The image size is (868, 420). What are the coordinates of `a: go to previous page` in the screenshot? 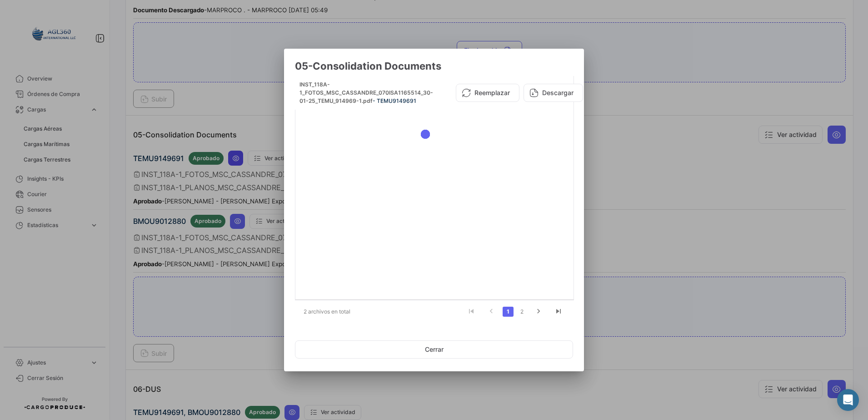 It's located at (491, 311).